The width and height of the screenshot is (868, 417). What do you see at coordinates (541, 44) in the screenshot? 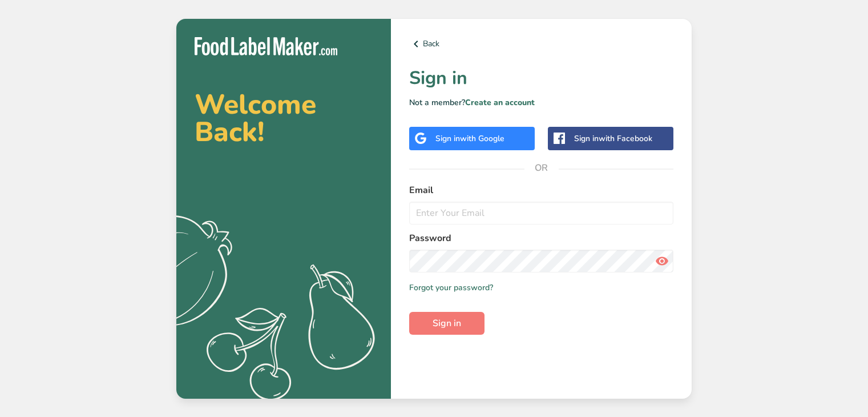
I see `a: Back` at bounding box center [541, 44].